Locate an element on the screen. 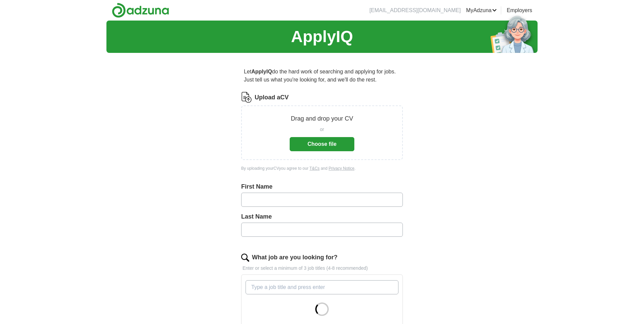 The image size is (644, 324). a: Privacy Notice is located at coordinates (342, 169).